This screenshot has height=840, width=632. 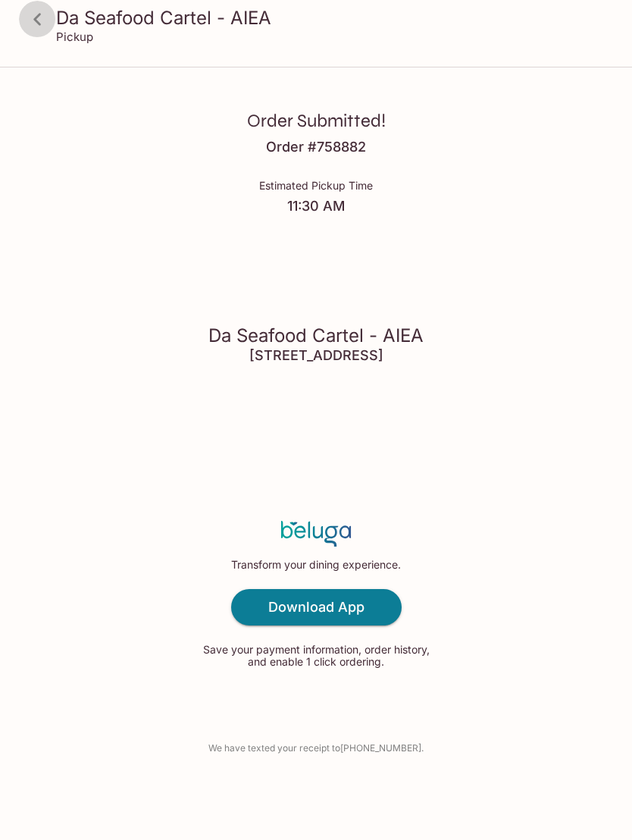 What do you see at coordinates (316, 186) in the screenshot?
I see `p: Estimated Pickup Time` at bounding box center [316, 186].